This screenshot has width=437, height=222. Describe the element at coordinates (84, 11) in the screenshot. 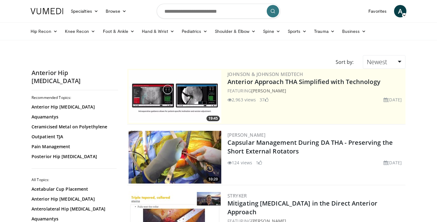

I see `a: Specialties` at that location.